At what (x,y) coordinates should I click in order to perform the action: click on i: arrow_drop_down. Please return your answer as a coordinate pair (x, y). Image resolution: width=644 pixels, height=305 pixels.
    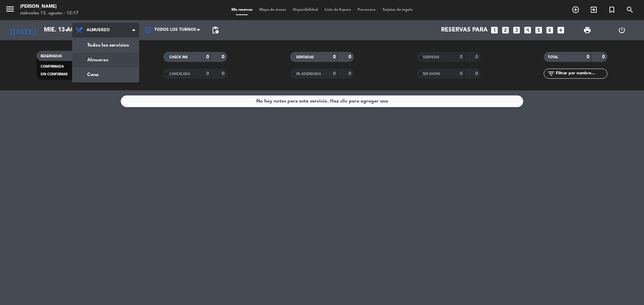
    Looking at the image, I should click on (66, 30).